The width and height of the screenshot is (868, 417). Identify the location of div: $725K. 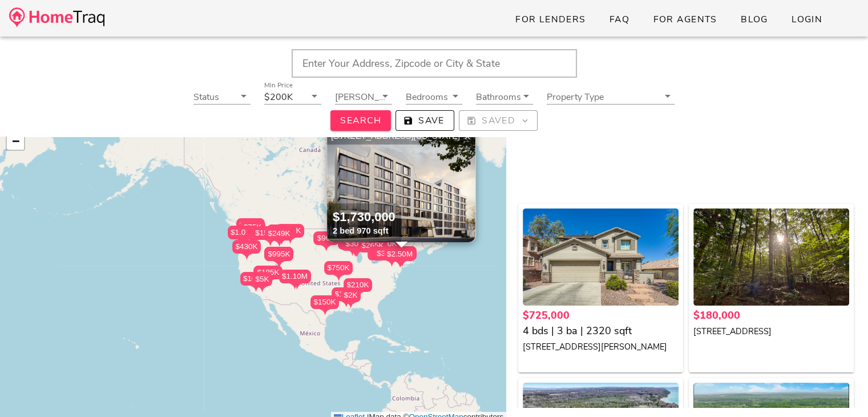
(267, 275).